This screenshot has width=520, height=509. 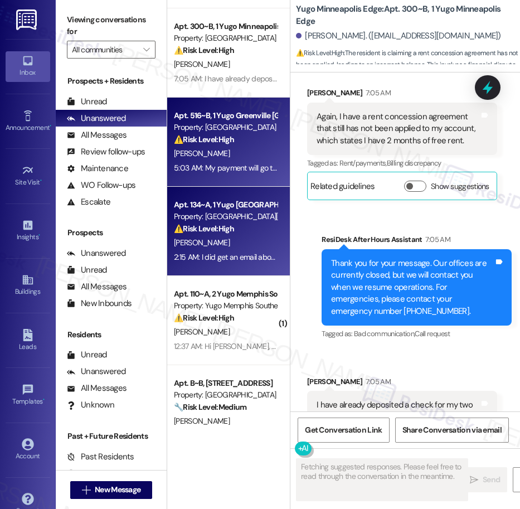 I want to click on span: Share Conversation via email, so click(x=452, y=430).